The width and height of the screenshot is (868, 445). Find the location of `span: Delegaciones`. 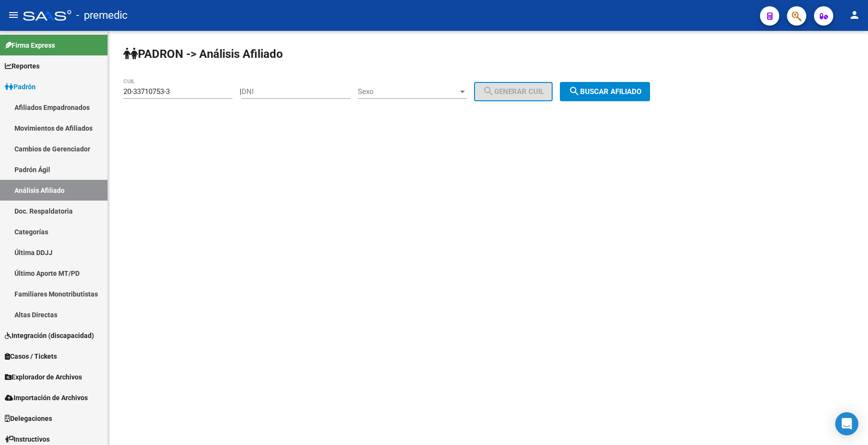

span: Delegaciones is located at coordinates (29, 418).